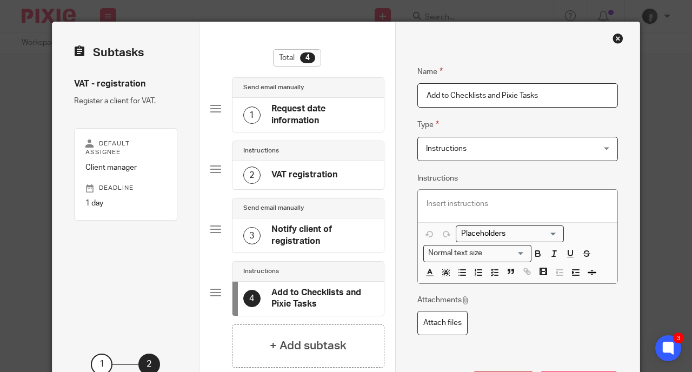 The image size is (692, 372). What do you see at coordinates (322, 235) in the screenshot?
I see `h4: Notify client of registration` at bounding box center [322, 235].